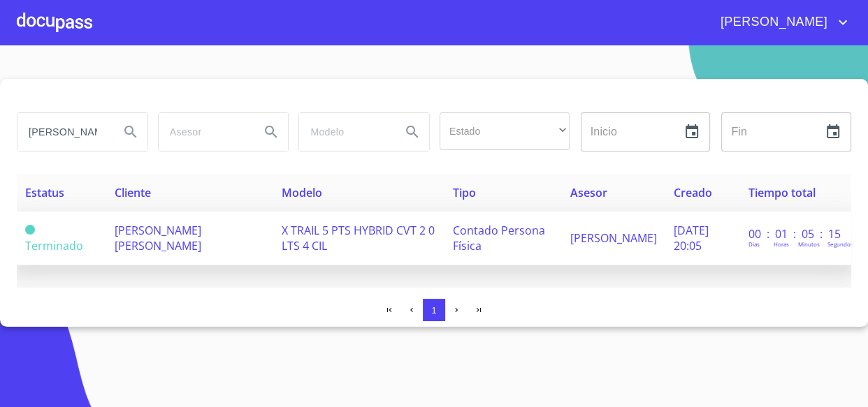  What do you see at coordinates (754, 244) in the screenshot?
I see `p: Dias` at bounding box center [754, 244].